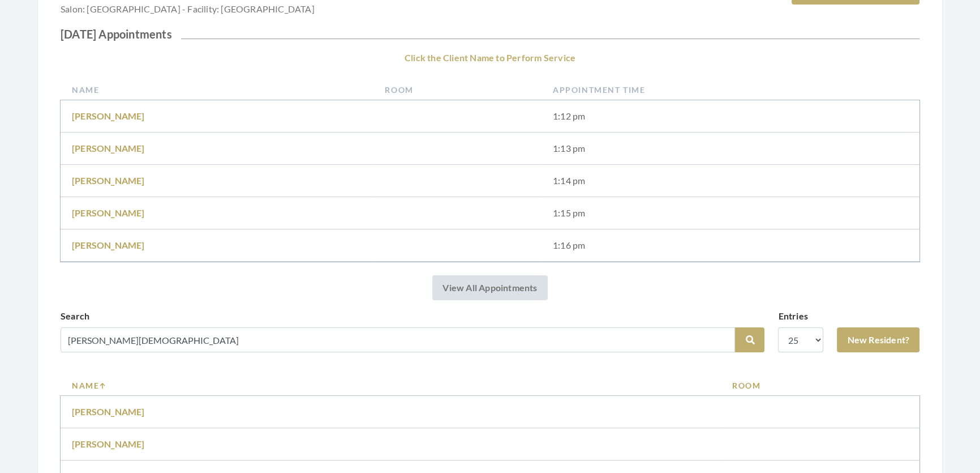  What do you see at coordinates (731, 213) in the screenshot?
I see `td: 1:15 pm` at bounding box center [731, 213].